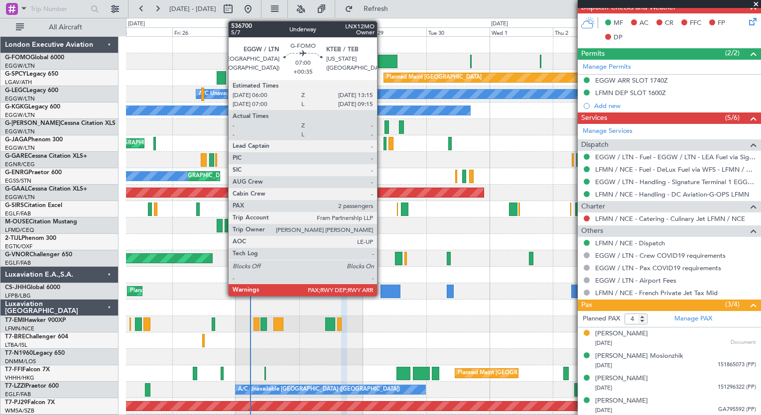 The image size is (761, 415). Describe the element at coordinates (16, 173) in the screenshot. I see `span: G-ENRG` at that location.